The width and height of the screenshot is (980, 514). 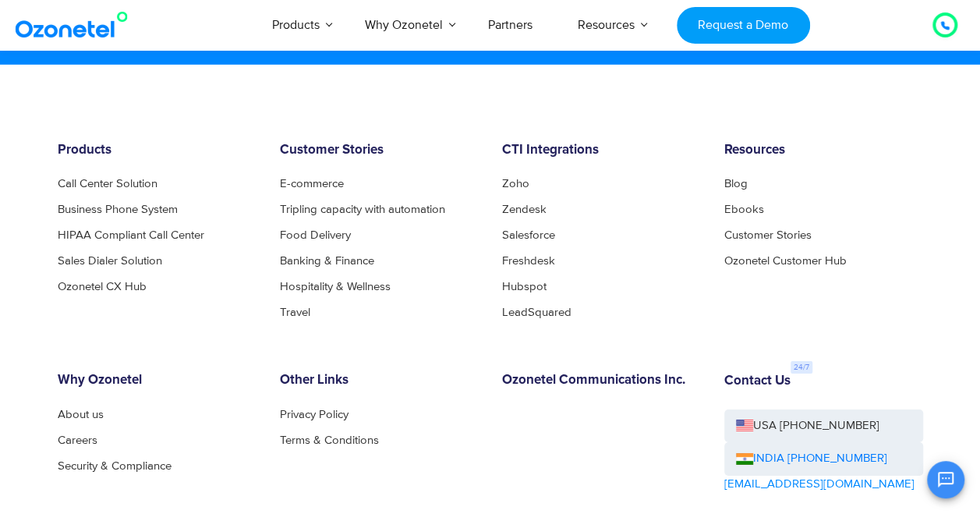 I want to click on a: Ozonetel Customer Hub, so click(x=786, y=260).